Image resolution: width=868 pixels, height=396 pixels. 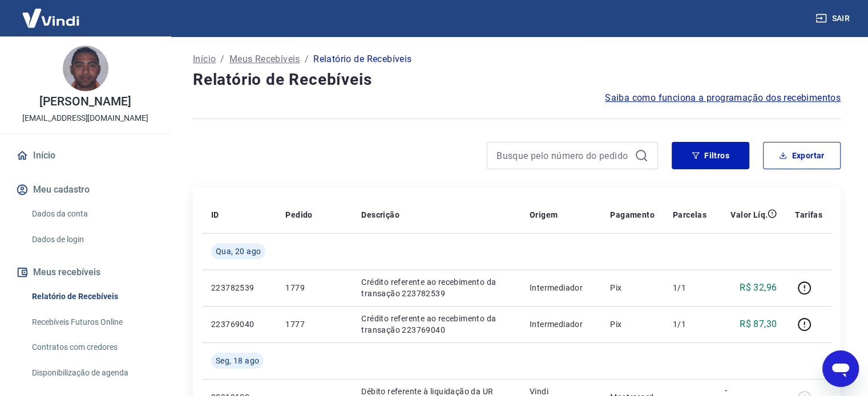 I want to click on button: Meus recebíveis, so click(x=85, y=272).